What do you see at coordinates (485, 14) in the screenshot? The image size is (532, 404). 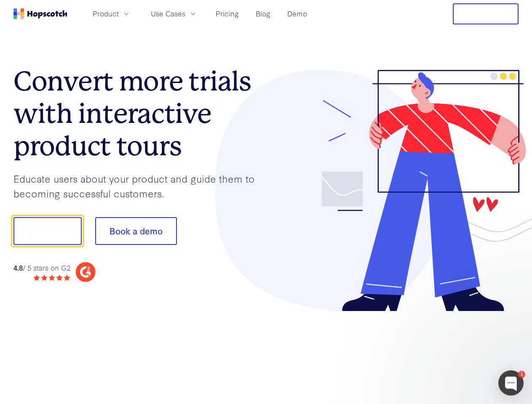 I see `a: Free Trial` at bounding box center [485, 14].